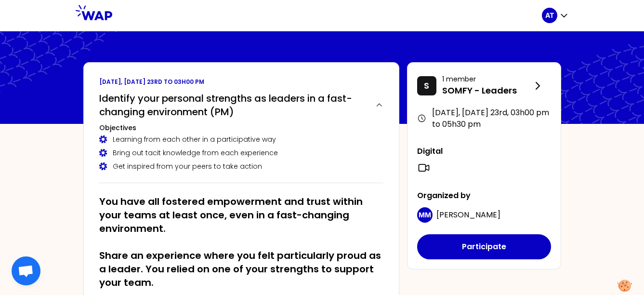 The image size is (644, 295). Describe the element at coordinates (487, 79) in the screenshot. I see `p: 1 member` at that location.